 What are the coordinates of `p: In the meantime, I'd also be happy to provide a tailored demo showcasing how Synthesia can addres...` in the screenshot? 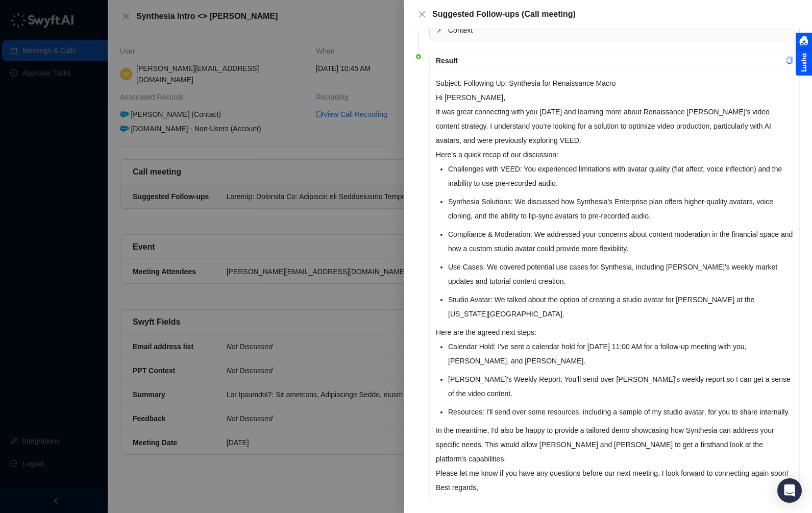 It's located at (614, 445).